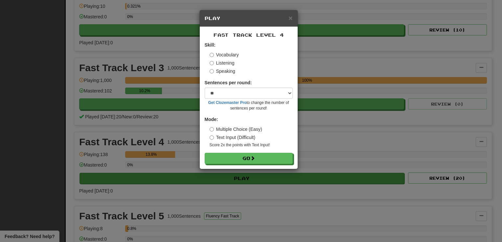 This screenshot has height=242, width=502. Describe the element at coordinates (211, 55) in the screenshot. I see `input: Vocabulary` at that location.